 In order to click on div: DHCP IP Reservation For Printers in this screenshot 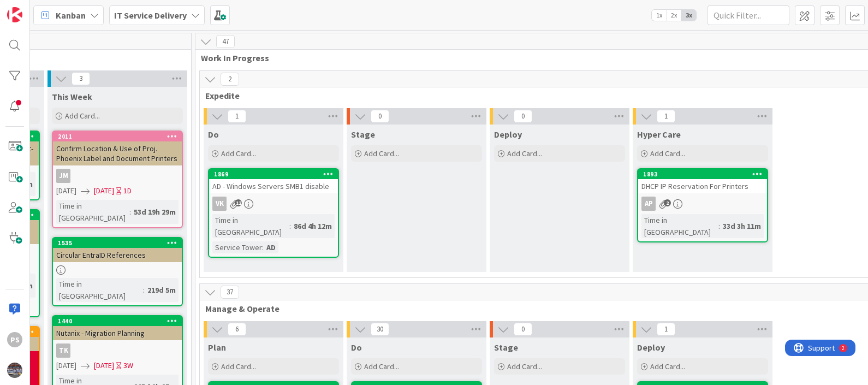, I will do `click(703, 186)`.